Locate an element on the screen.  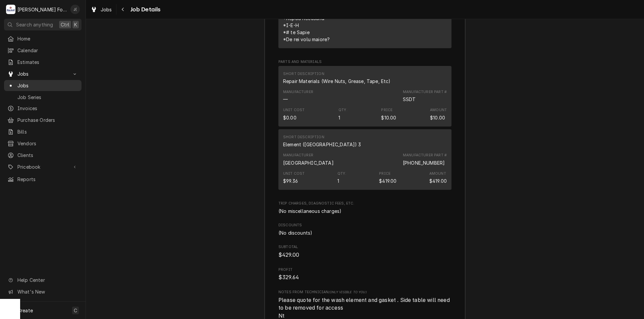
div: M is located at coordinates (11, 9).